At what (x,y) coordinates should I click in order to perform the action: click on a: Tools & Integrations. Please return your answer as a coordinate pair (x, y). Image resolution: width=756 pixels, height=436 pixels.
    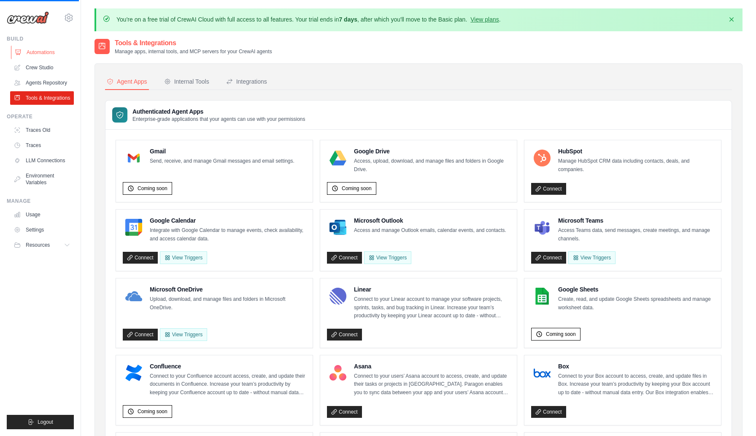
    Looking at the image, I should click on (42, 98).